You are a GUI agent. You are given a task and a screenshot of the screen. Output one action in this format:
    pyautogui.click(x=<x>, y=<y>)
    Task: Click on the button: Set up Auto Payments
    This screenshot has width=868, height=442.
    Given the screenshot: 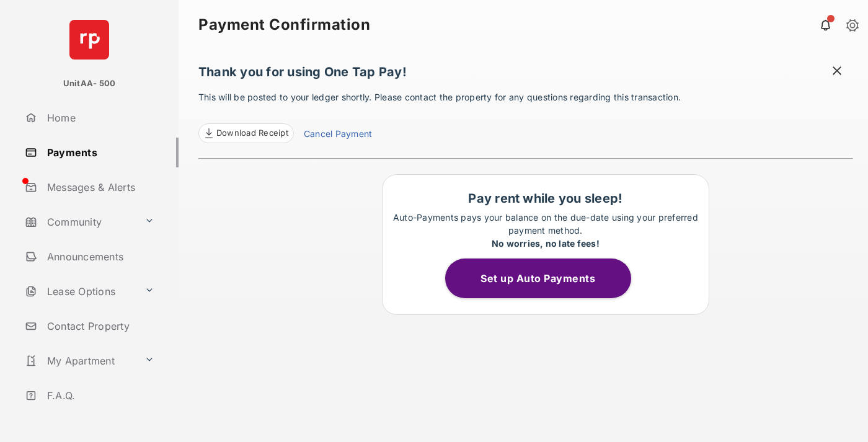 What is the action you would take?
    pyautogui.click(x=538, y=279)
    